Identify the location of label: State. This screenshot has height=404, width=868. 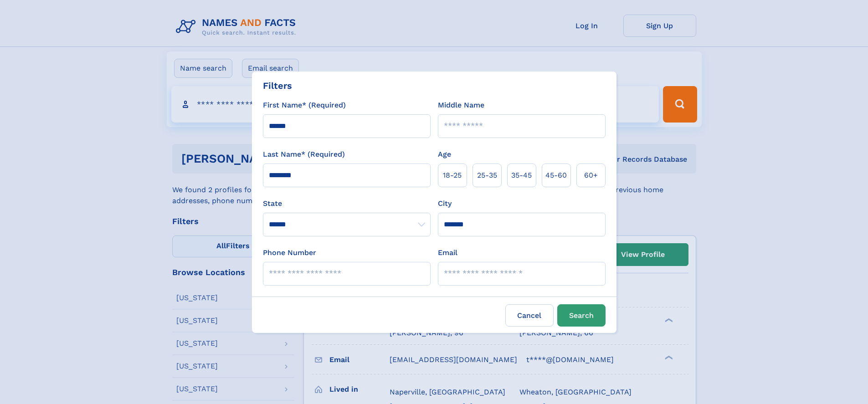
(347, 203).